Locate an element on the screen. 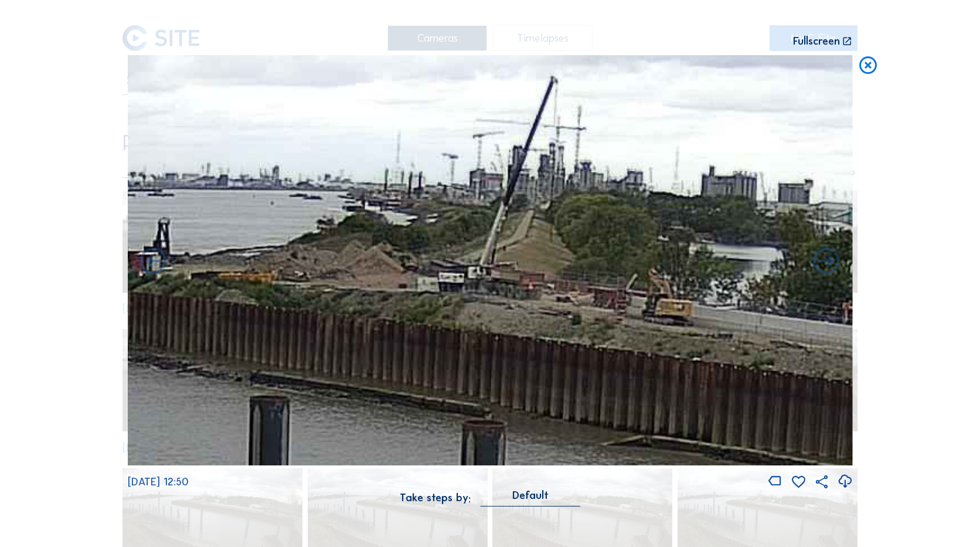 This screenshot has height=547, width=980. i: Forward is located at coordinates (153, 262).